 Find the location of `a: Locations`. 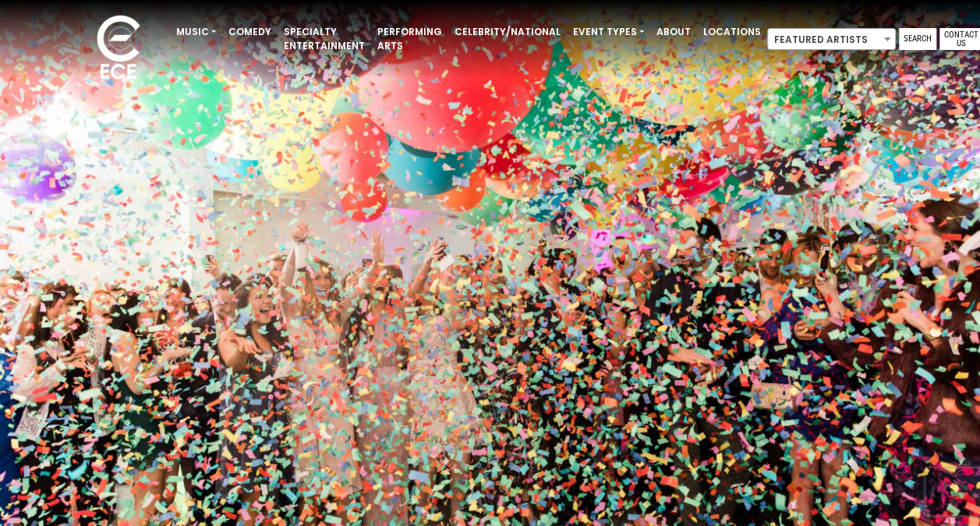

a: Locations is located at coordinates (732, 32).